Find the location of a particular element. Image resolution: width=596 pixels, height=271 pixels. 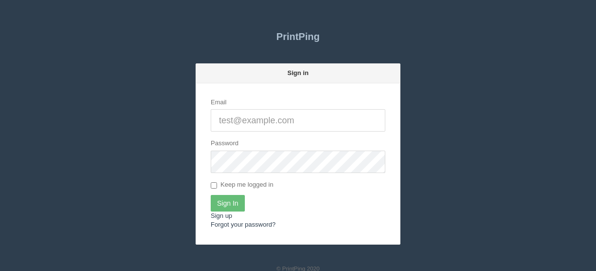

input: test@example.com is located at coordinates (298, 120).